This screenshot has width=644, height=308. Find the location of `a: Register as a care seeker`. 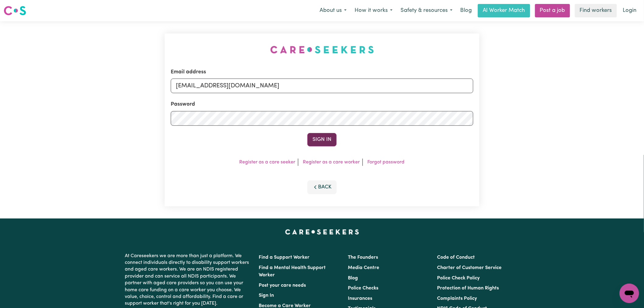

a: Register as a care seeker is located at coordinates (268, 162).